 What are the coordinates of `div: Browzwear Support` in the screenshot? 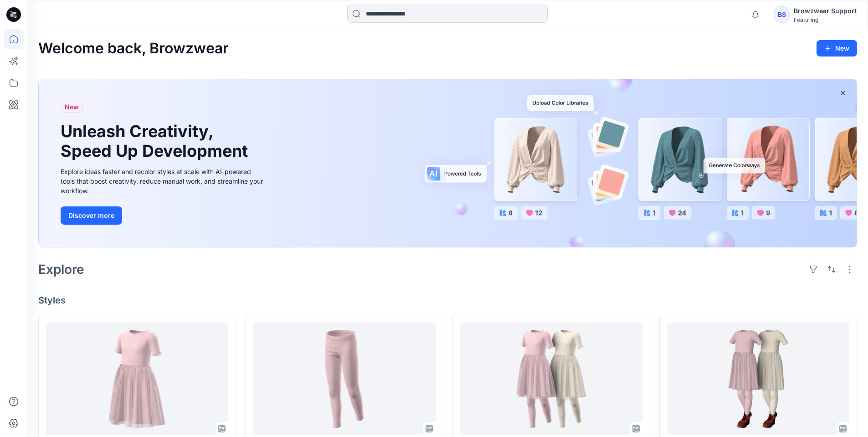 It's located at (825, 11).